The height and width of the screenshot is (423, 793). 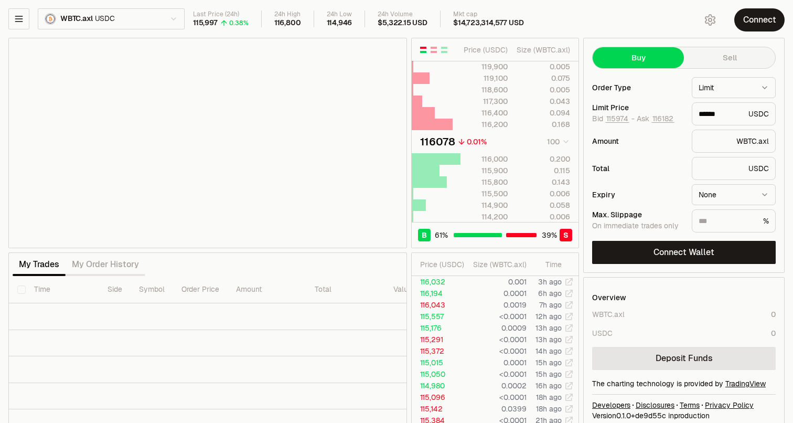 I want to click on td: 115,015, so click(x=438, y=362).